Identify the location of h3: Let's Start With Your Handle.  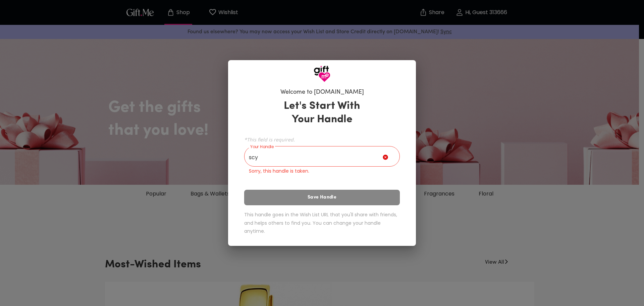
(322, 113).